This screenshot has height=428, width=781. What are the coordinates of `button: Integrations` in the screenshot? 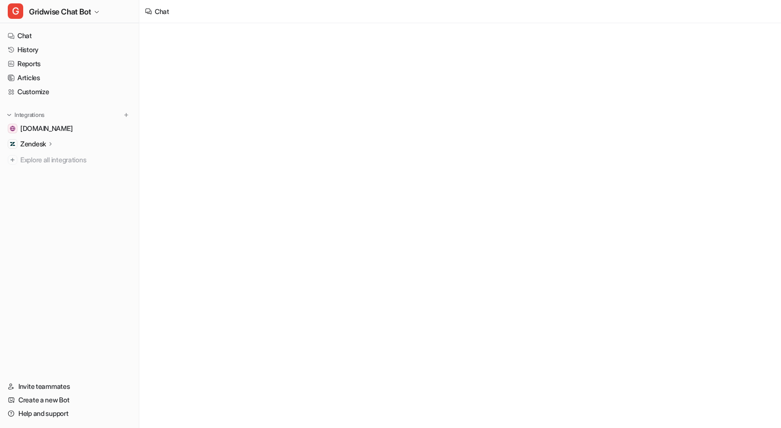 It's located at (26, 115).